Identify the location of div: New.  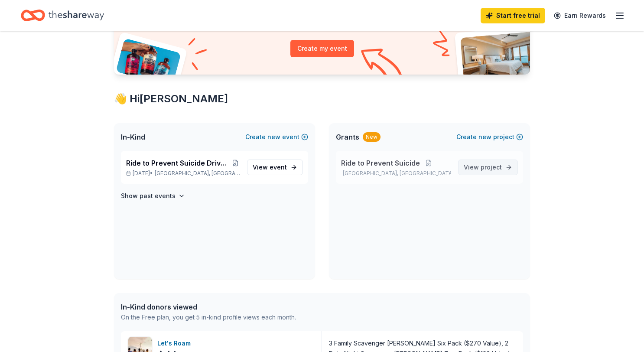
(371, 137).